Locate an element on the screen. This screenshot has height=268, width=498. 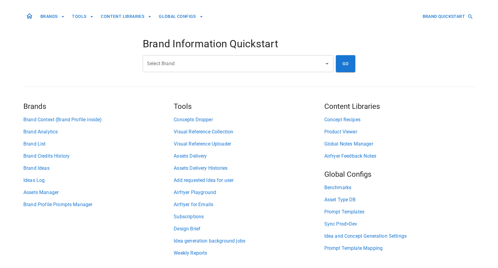
a: Subscriptions is located at coordinates (249, 217).